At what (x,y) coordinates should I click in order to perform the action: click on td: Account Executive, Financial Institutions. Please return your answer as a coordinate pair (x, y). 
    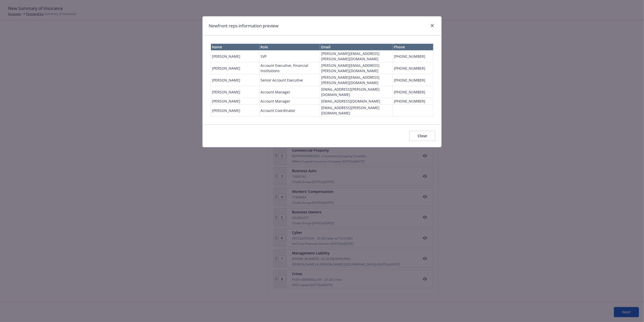
    Looking at the image, I should click on (290, 68).